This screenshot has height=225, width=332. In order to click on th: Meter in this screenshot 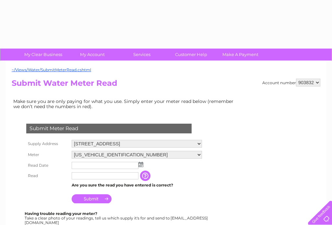, I will do `click(47, 155)`.